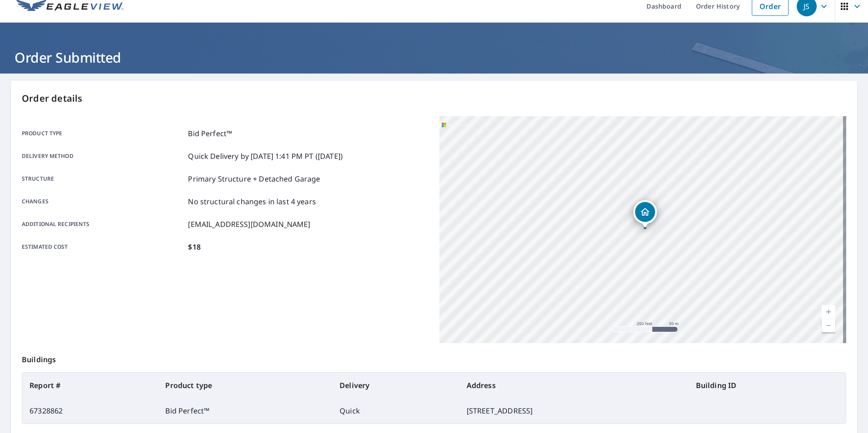  I want to click on p: Changes, so click(103, 201).